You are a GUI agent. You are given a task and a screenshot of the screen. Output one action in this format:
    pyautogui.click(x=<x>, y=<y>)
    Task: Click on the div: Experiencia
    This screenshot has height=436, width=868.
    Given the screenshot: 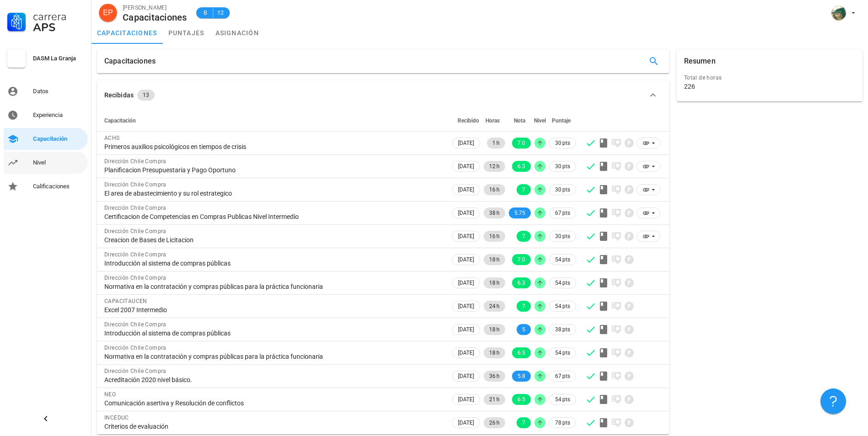 What is the action you would take?
    pyautogui.click(x=58, y=116)
    